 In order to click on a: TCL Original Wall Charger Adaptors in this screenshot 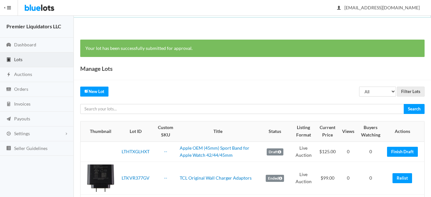, I will do `click(216, 177)`.